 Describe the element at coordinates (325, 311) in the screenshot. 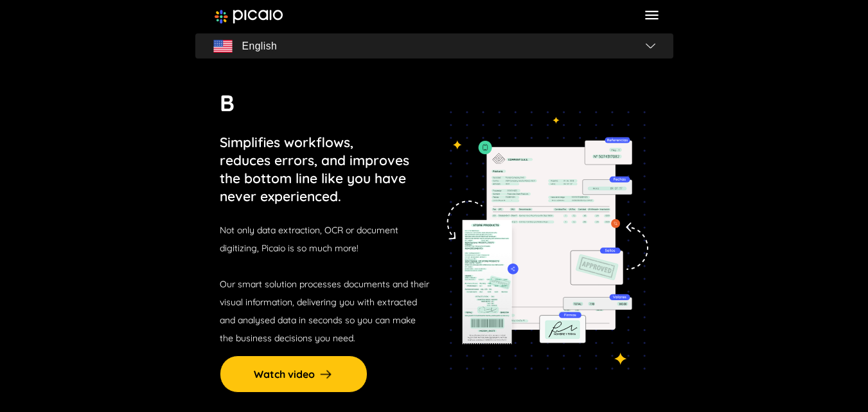

I see `span: Our smart solution processes documents and their visual information, delivering you with extracte...` at that location.